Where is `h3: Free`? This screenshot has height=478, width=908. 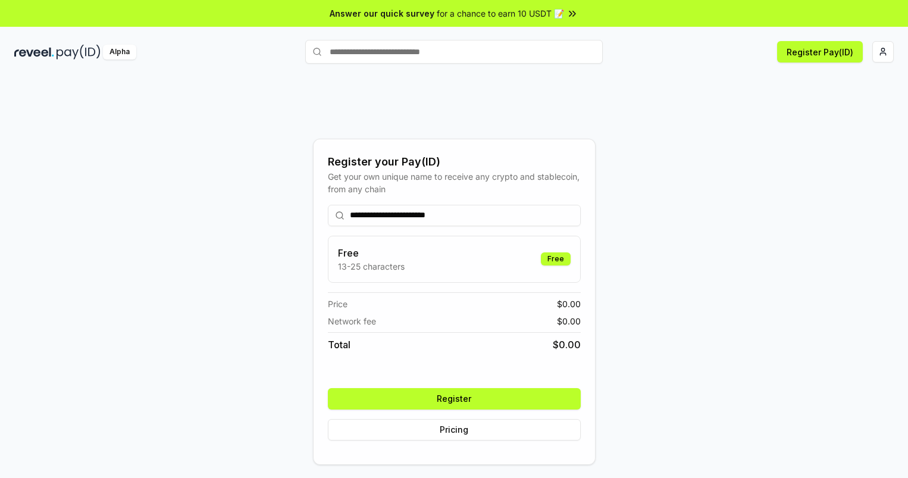 h3: Free is located at coordinates (371, 253).